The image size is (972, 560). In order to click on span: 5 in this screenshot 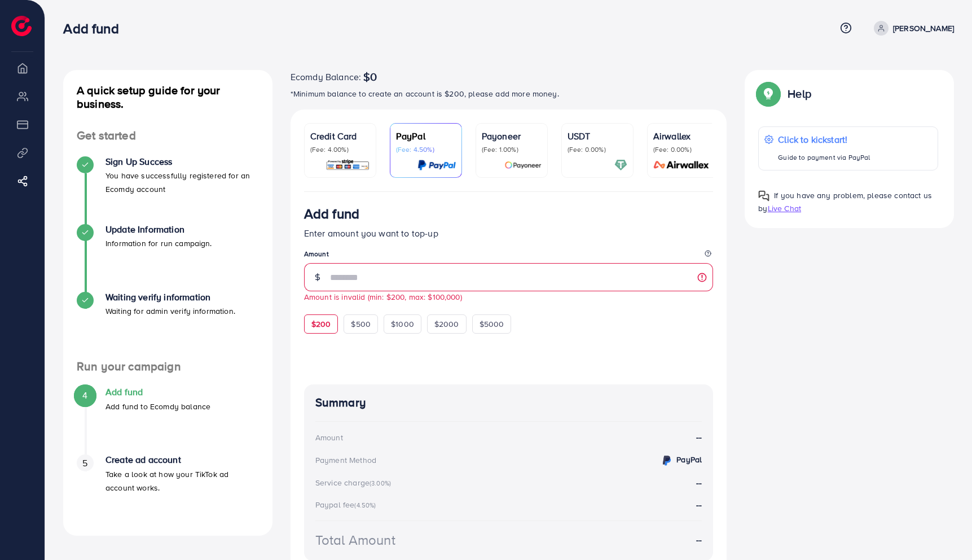, I will do `click(84, 463)`.